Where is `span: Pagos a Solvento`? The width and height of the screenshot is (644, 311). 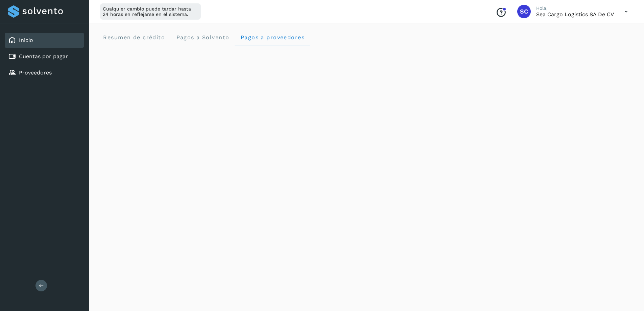 span: Pagos a Solvento is located at coordinates (203, 37).